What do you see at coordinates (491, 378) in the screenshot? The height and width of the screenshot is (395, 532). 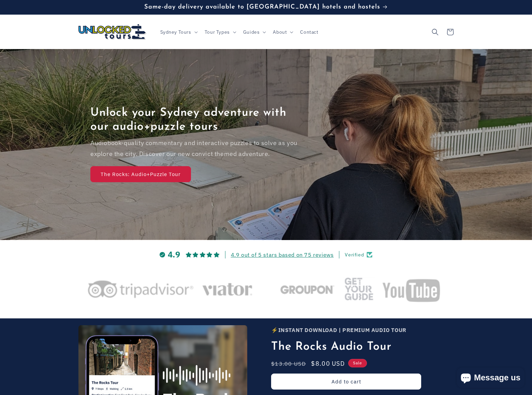 I see `inbox-online-store-chat: Shopify online store chat` at bounding box center [491, 378].